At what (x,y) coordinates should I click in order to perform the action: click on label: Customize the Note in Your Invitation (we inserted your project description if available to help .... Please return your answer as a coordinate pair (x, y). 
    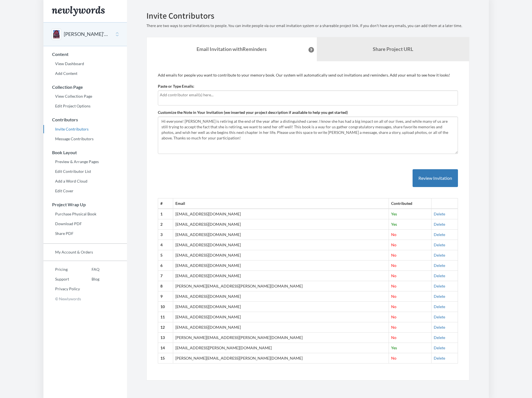
    Looking at the image, I should click on (253, 112).